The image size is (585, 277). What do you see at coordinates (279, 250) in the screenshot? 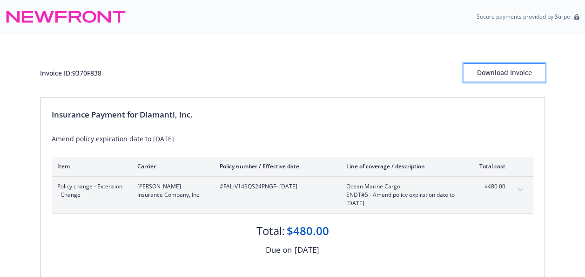
I see `div: Due on` at bounding box center [279, 250].